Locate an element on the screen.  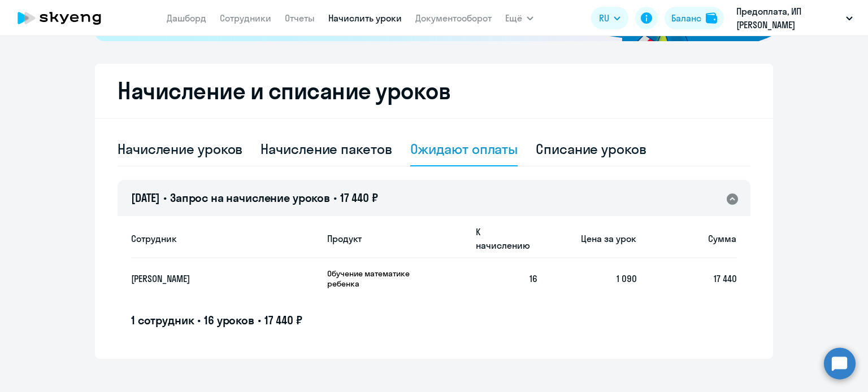
span: Ещё is located at coordinates (513, 18).